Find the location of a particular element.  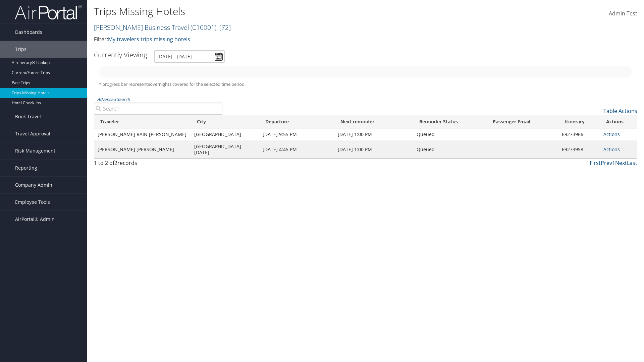

h1: Trips Missing Hotels is located at coordinates (275, 11).